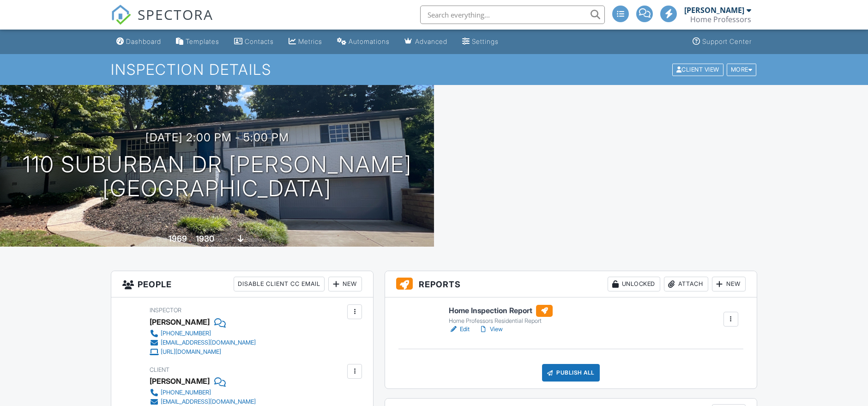 The height and width of the screenshot is (406, 868). I want to click on a: Templates, so click(198, 41).